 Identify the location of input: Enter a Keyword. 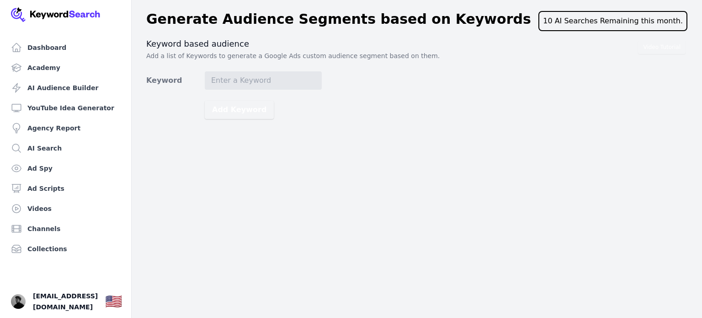
(263, 80).